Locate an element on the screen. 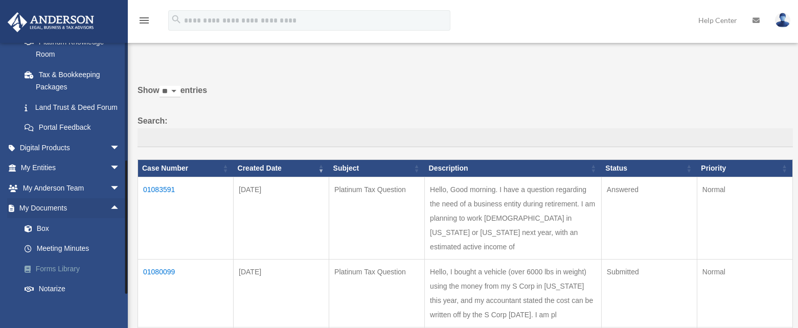 The height and width of the screenshot is (328, 798). a: My Anderson Teamarrow_drop_down is located at coordinates (71, 188).